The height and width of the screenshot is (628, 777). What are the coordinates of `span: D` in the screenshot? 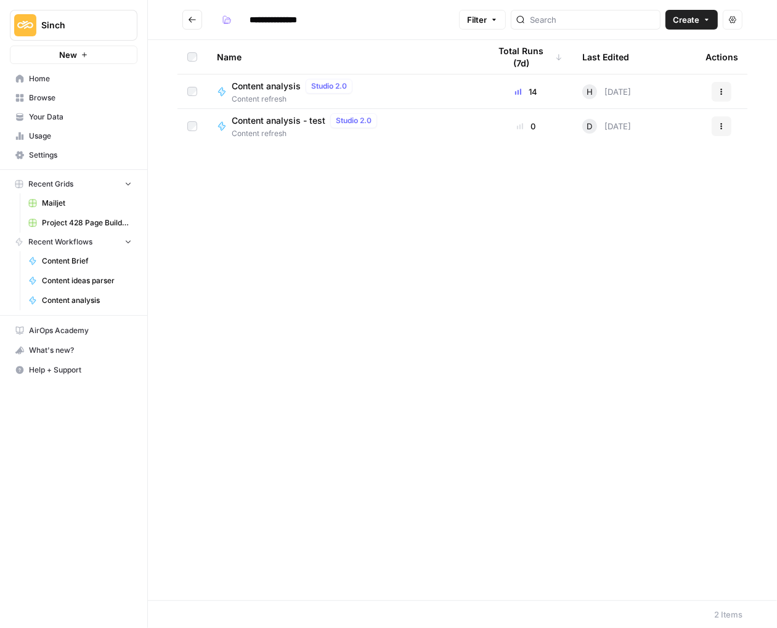 It's located at (589, 126).